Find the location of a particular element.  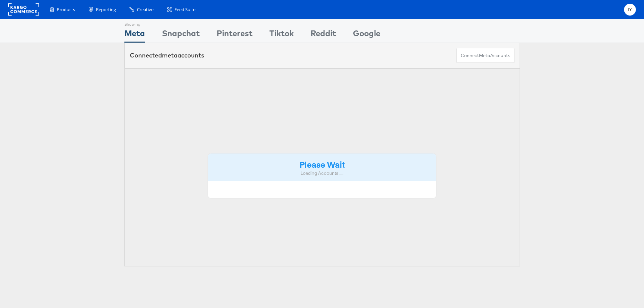

div: Meta is located at coordinates (134, 35).